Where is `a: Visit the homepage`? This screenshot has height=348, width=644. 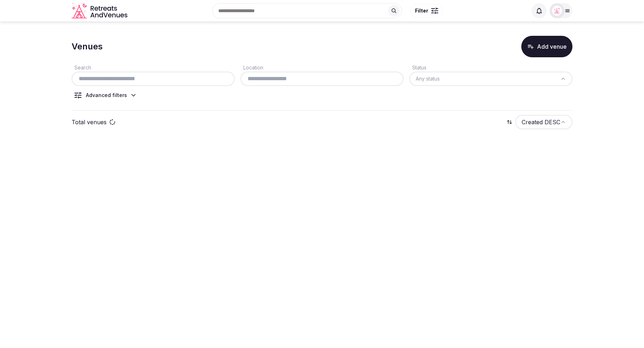
a: Visit the homepage is located at coordinates (100, 11).